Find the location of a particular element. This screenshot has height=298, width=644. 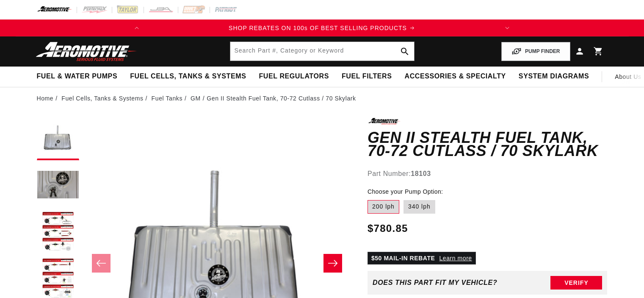

div: Part Number: is located at coordinates (487, 174).